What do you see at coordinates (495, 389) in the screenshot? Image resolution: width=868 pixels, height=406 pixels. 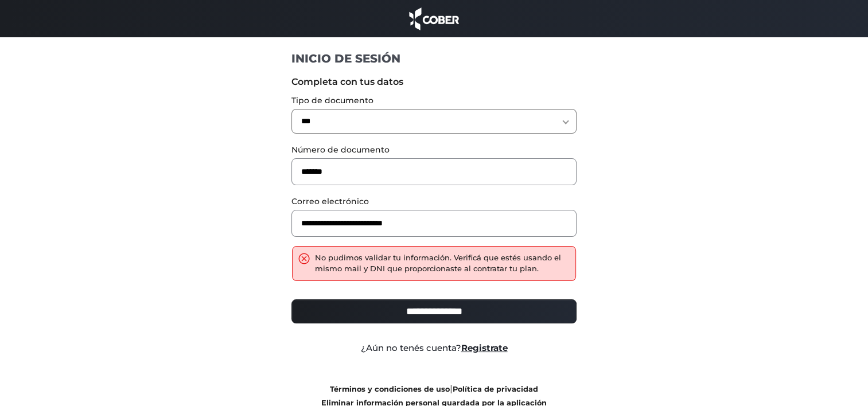 I see `a: Política de privacidad` at bounding box center [495, 389].